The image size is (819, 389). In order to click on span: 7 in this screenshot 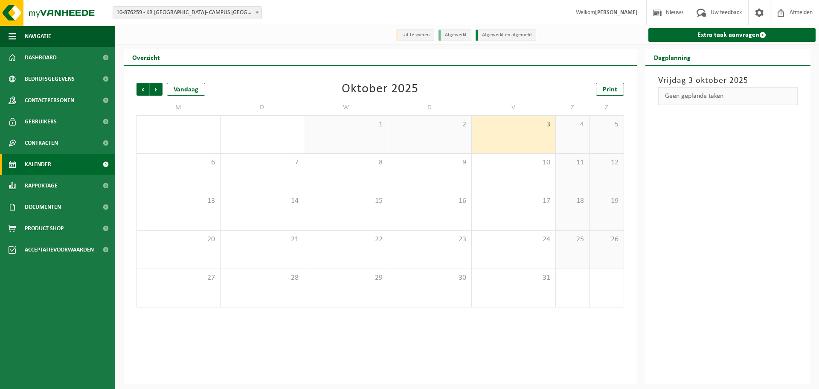, I will do `click(262, 163)`.